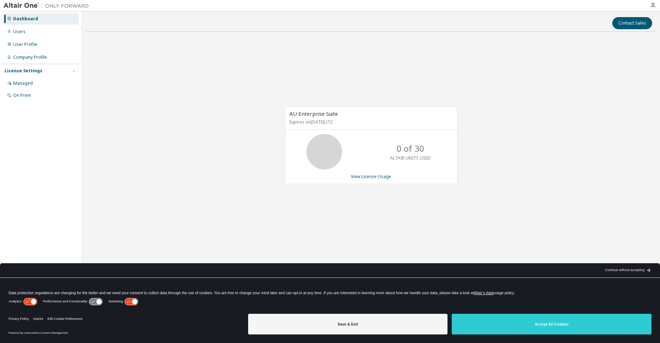 The image size is (660, 343). I want to click on p: ALTAIR UNITS USED, so click(411, 158).